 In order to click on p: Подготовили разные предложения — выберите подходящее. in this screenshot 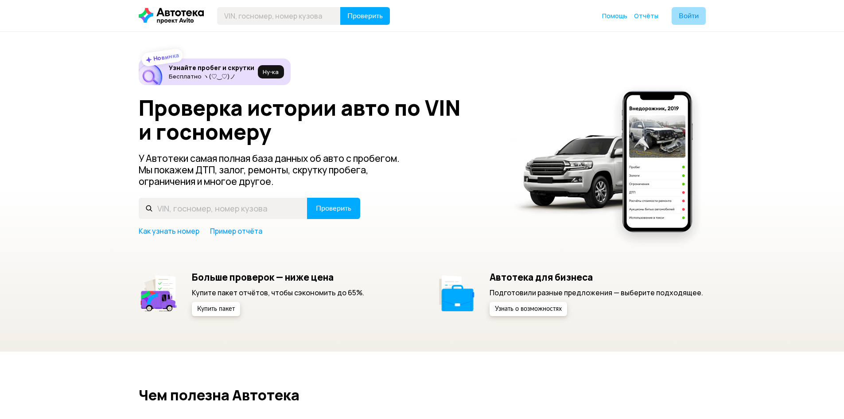, I will do `click(596, 292)`.